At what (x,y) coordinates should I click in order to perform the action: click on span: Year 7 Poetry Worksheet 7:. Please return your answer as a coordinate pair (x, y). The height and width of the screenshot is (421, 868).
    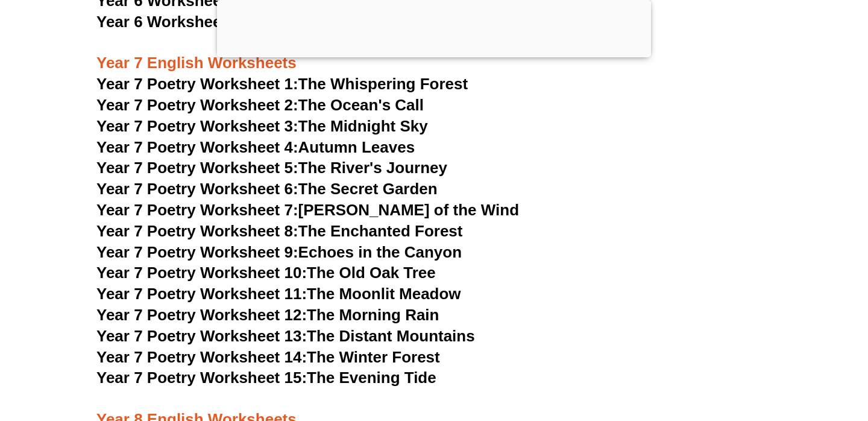
    Looking at the image, I should click on (197, 210).